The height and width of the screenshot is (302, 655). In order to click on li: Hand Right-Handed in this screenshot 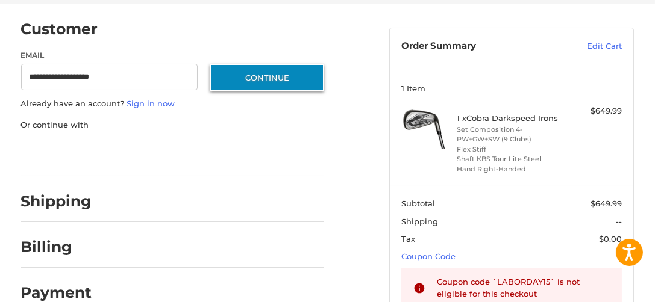, I will do `click(510, 169)`.